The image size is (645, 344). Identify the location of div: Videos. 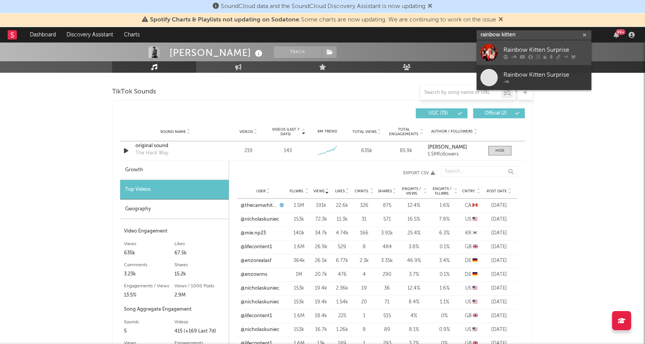
(200, 322).